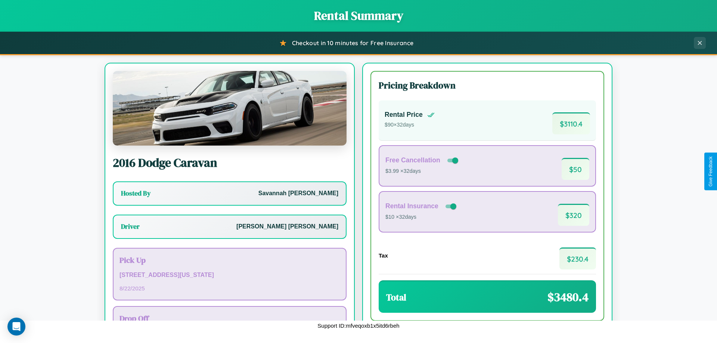  Describe the element at coordinates (571, 123) in the screenshot. I see `span: $ 3110.4` at that location.